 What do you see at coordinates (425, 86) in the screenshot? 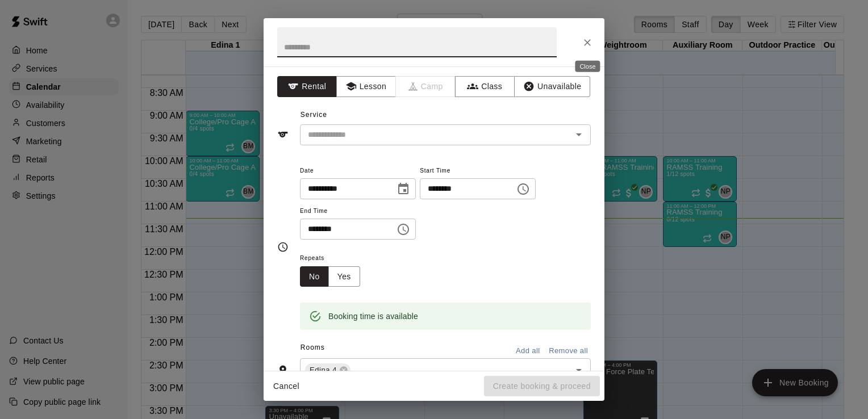
I see `span: Camps can only be created in the Services page` at bounding box center [425, 86].